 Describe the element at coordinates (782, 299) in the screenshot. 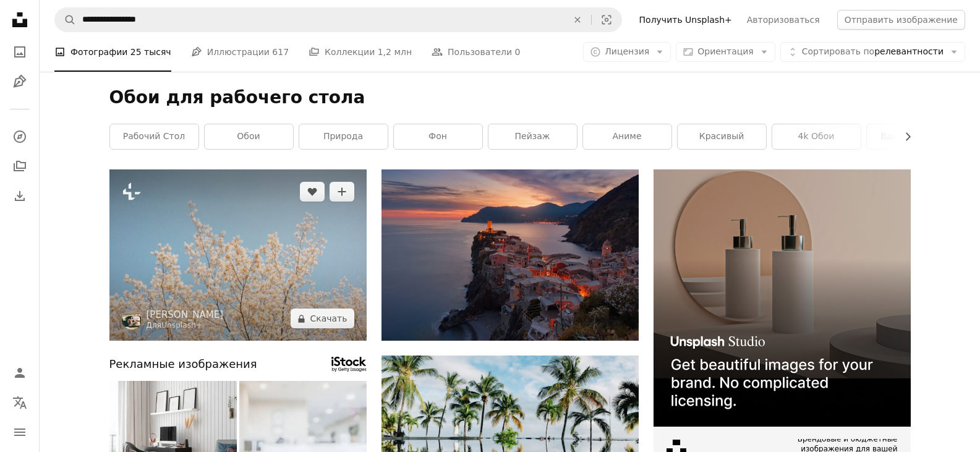

I see `img: file-1715714113747-b8b0561c490eimage` at that location.